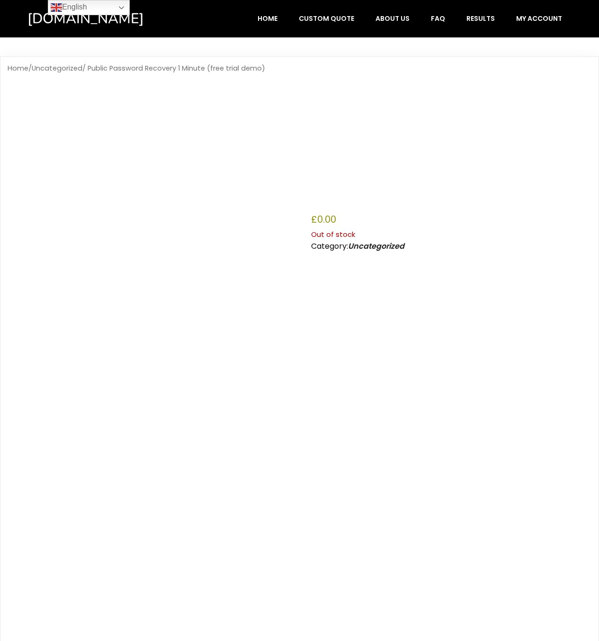 This screenshot has width=599, height=641. Describe the element at coordinates (481, 18) in the screenshot. I see `span: Results` at that location.